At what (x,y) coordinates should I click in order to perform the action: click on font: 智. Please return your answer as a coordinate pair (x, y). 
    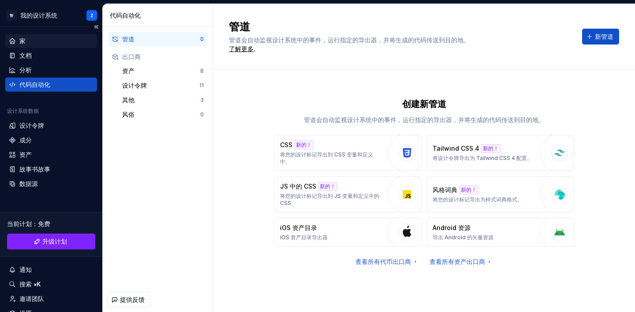
    Looking at the image, I should click on (11, 15).